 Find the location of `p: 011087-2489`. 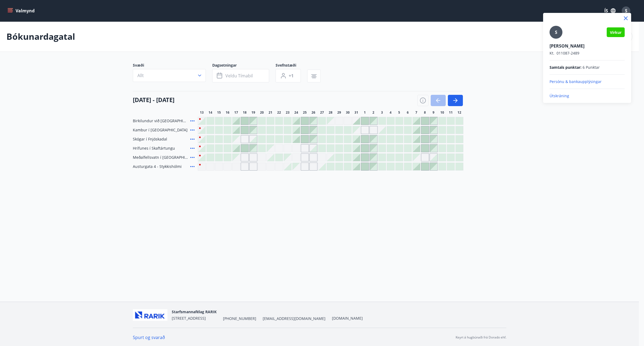

p: 011087-2489 is located at coordinates (587, 53).